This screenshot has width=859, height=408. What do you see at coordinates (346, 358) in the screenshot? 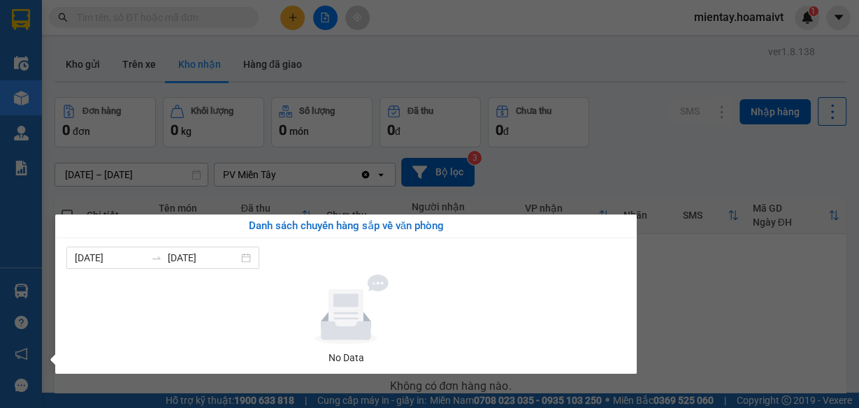
I see `div: No Data` at bounding box center [346, 358].